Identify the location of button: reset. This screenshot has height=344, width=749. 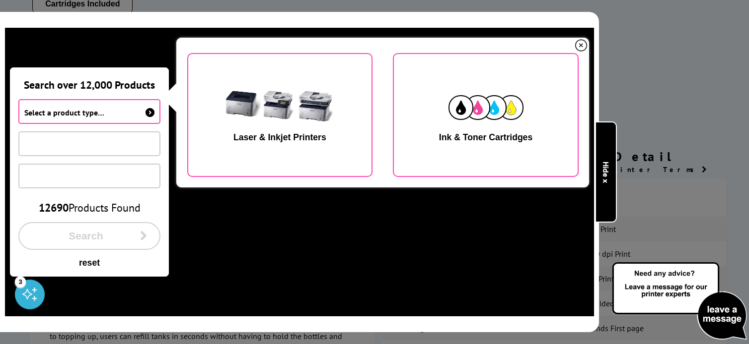
(89, 263).